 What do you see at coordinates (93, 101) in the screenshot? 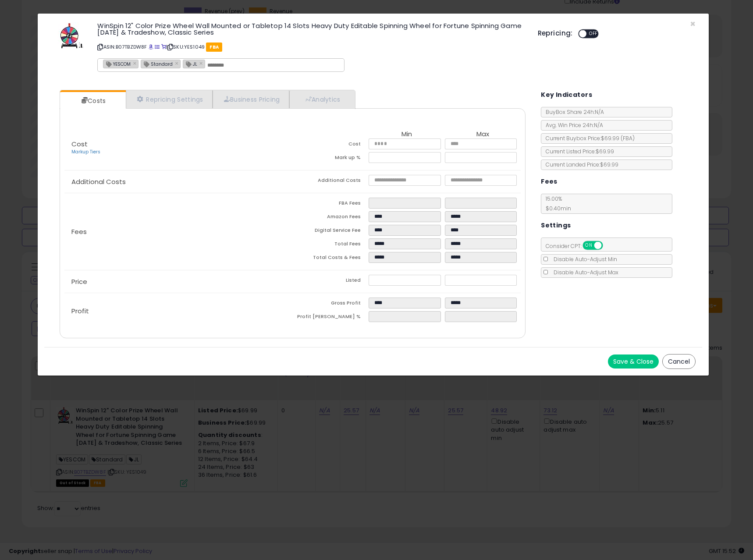
I see `a: Costs` at bounding box center [93, 101].